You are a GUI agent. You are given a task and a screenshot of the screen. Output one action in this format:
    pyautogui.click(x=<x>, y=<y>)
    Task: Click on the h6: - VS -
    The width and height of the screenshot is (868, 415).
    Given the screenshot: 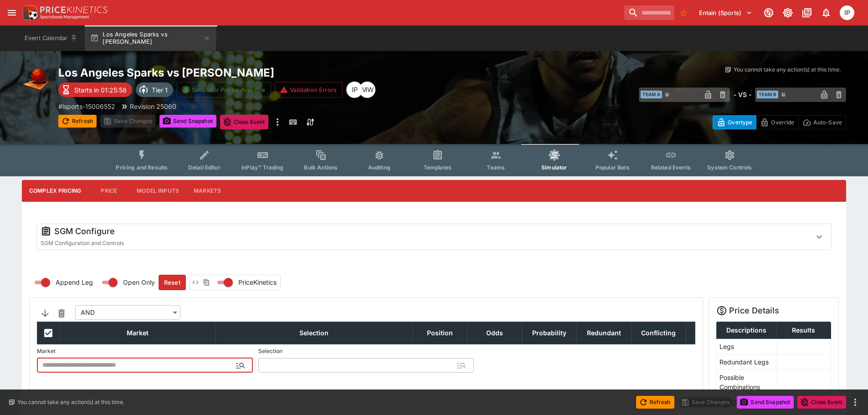 What is the action you would take?
    pyautogui.click(x=742, y=94)
    